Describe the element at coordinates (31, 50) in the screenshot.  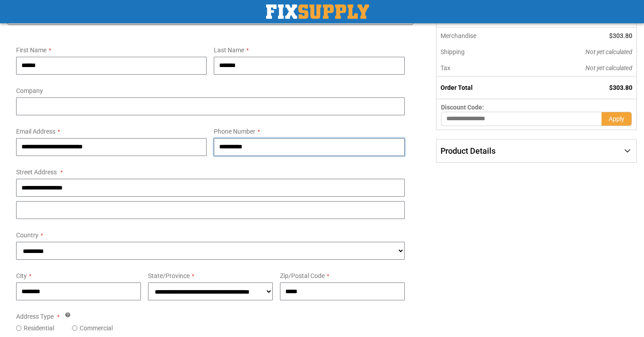
I see `span: First Name` at that location.